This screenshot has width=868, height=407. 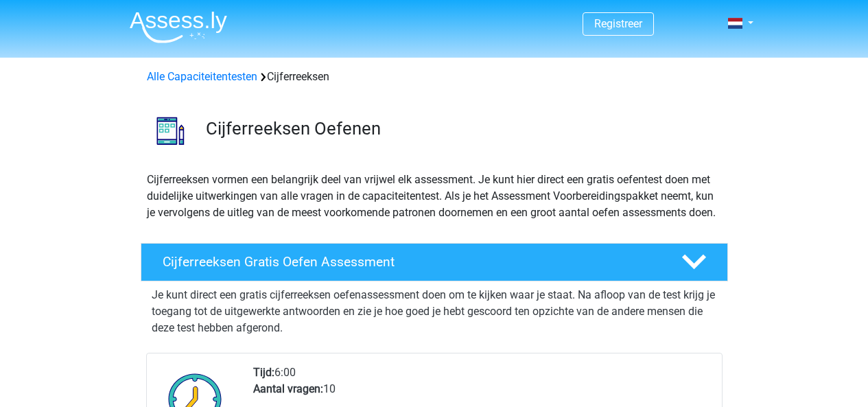 What do you see at coordinates (434, 196) in the screenshot?
I see `p: Cijferreeksen vormen een belangrijk deel van vrijwel elk assessment. Je kunt hier direct een grat...` at bounding box center [434, 196].